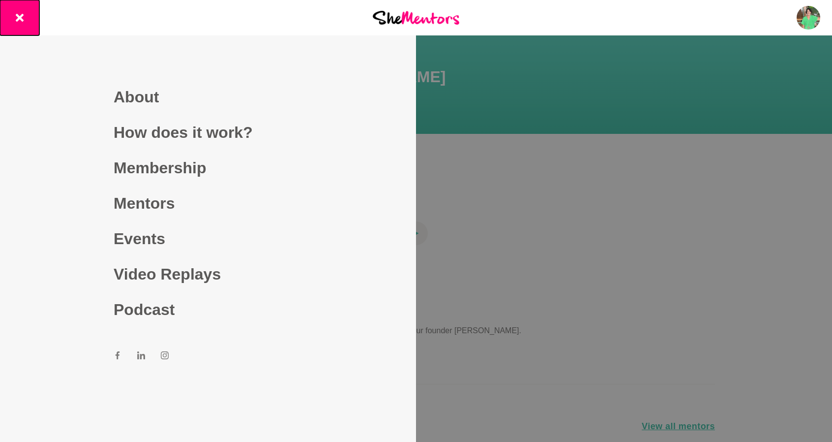 Image resolution: width=832 pixels, height=442 pixels. Describe the element at coordinates (208, 309) in the screenshot. I see `a: Podcast` at that location.